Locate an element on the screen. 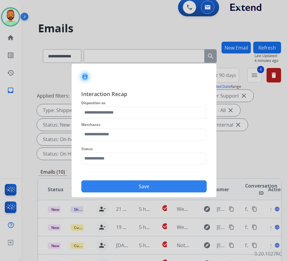 The width and height of the screenshot is (288, 261). img: contactIcon is located at coordinates (85, 77).